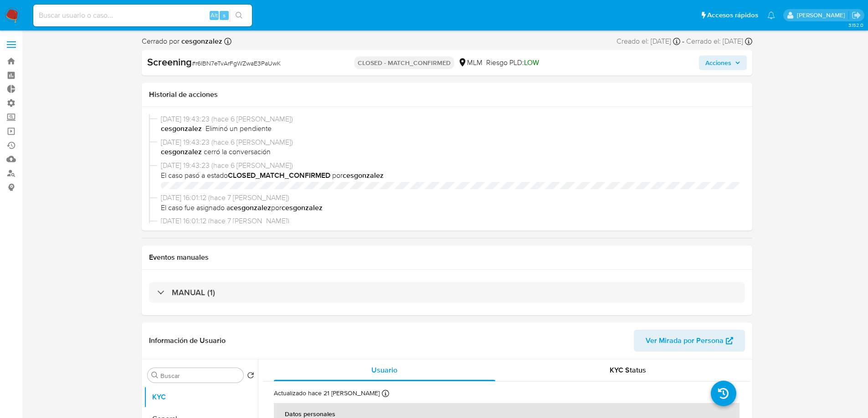  What do you see at coordinates (404, 63) in the screenshot?
I see `p: CLOSED - MATCH_CONFIRMED` at bounding box center [404, 63].